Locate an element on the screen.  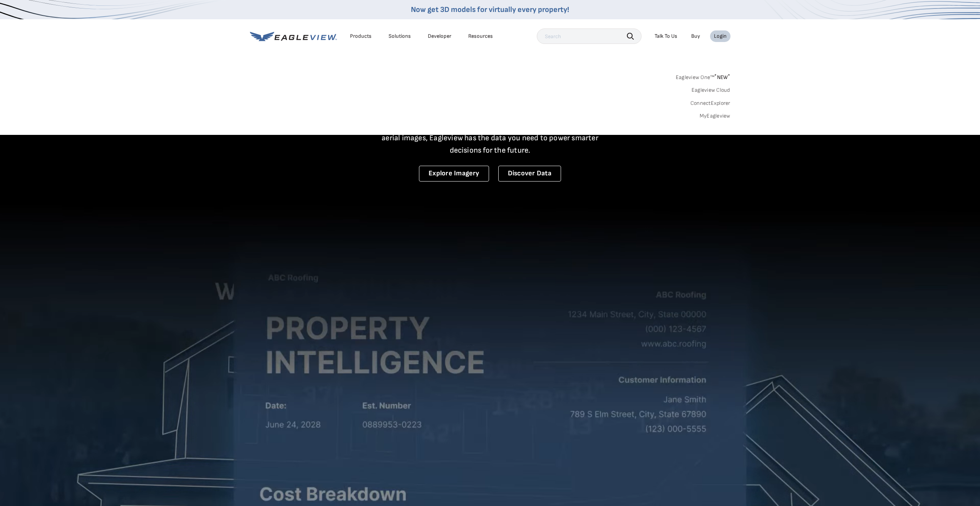
a: Discover Data is located at coordinates (529, 173).